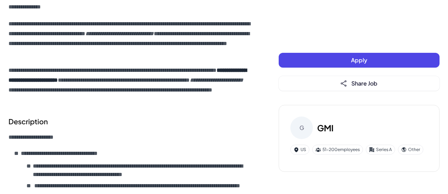  Describe the element at coordinates (338, 150) in the screenshot. I see `div: 51-200 employees` at that location.